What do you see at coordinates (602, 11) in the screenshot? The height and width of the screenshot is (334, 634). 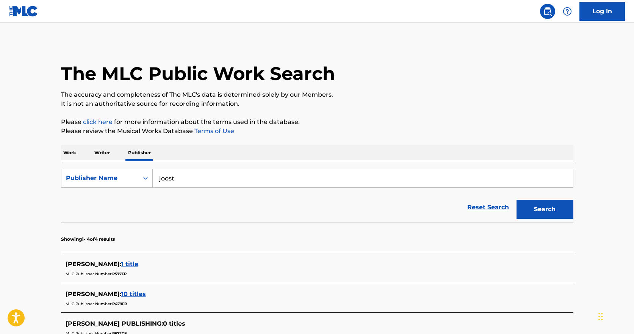 I see `a: Log In` at bounding box center [602, 11].